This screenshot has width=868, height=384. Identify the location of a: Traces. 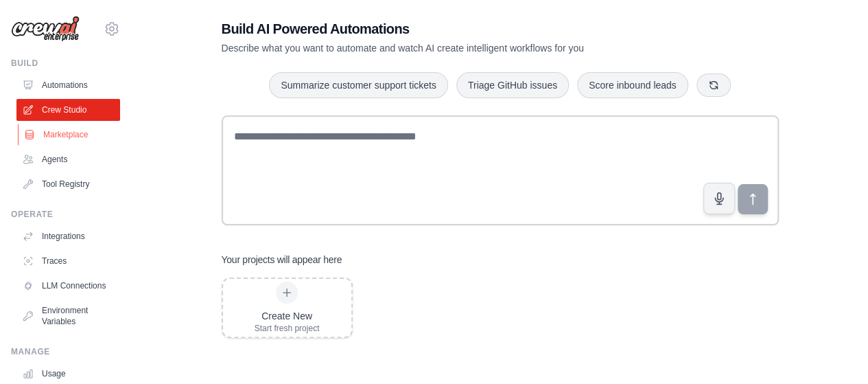
(68, 262).